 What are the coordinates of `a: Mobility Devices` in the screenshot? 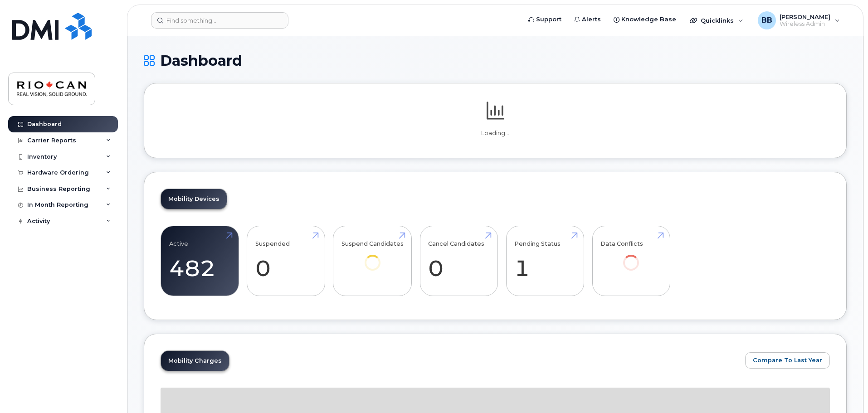 It's located at (194, 199).